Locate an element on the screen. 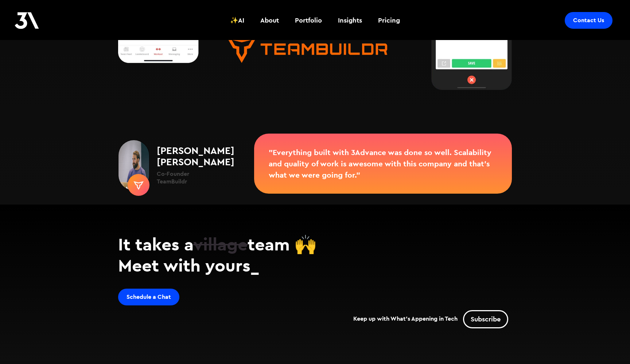 The image size is (630, 364). a: Portfolio is located at coordinates (309, 21).